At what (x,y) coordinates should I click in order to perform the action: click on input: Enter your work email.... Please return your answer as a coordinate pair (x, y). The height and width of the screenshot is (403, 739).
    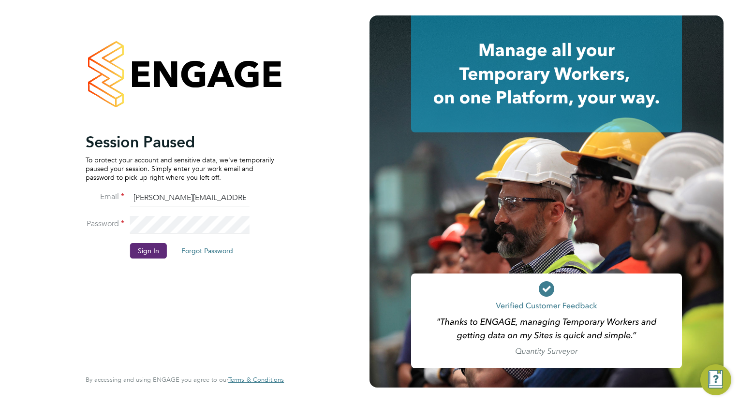
    Looking at the image, I should click on (190, 198).